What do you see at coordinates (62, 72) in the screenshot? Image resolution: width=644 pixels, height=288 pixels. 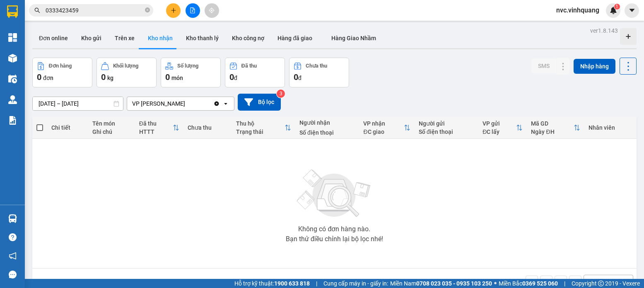 I see `button: Đơn hàng0đơn` at bounding box center [62, 72].